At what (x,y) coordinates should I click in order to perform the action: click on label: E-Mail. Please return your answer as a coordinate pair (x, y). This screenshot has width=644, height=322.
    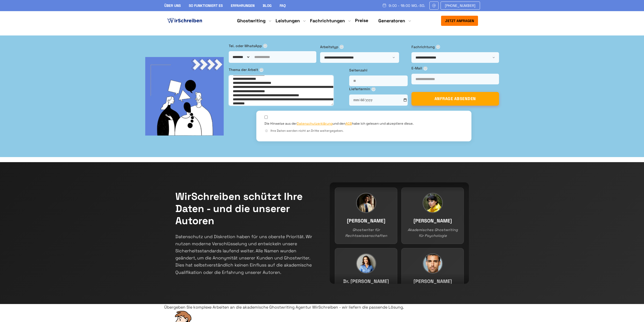
    Looking at the image, I should click on (455, 68).